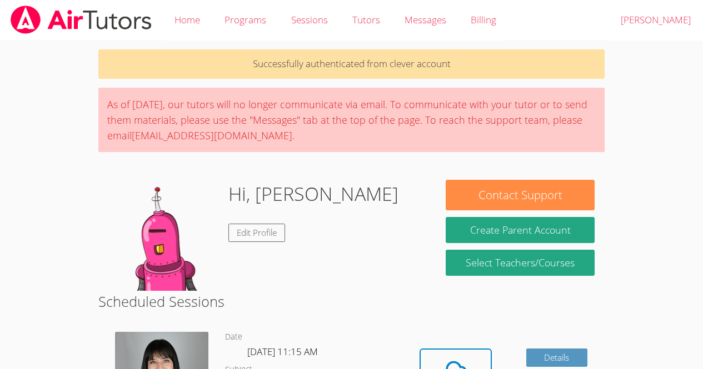 The width and height of the screenshot is (703, 369). Describe the element at coordinates (351, 302) in the screenshot. I see `h2: Scheduled Sessions` at that location.